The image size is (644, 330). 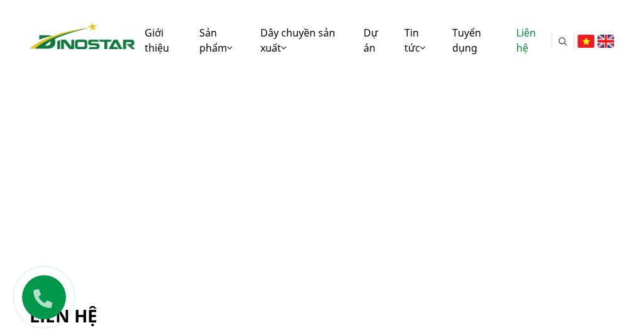 I want to click on img: logo, so click(x=82, y=35).